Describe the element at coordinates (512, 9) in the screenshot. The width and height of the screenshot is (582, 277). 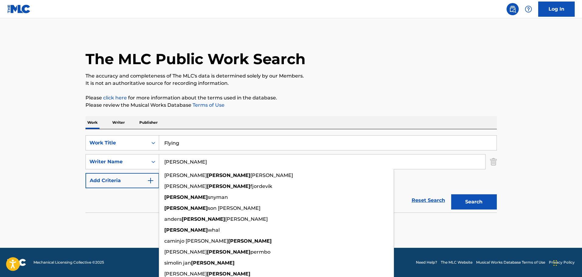
I see `img: search` at that location.